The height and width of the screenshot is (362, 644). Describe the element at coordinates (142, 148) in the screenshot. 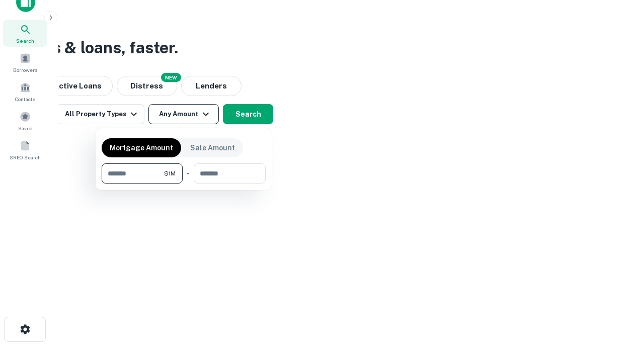

I see `p: Mortgage Amount` at that location.